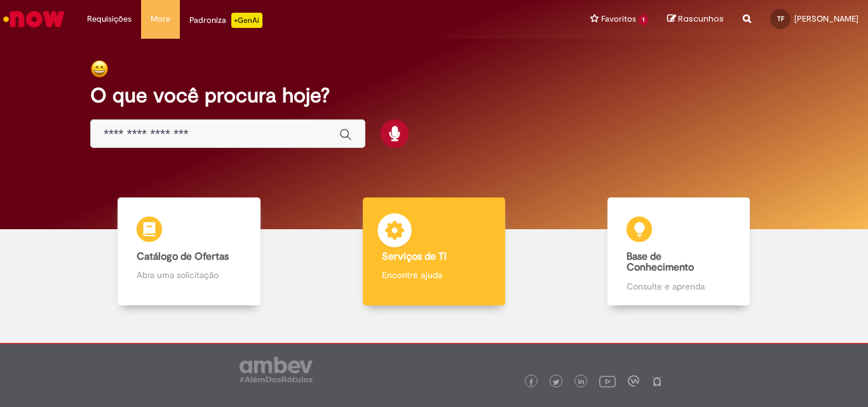  What do you see at coordinates (607, 381) in the screenshot?
I see `img: logo_footer_youtube.png` at bounding box center [607, 381].